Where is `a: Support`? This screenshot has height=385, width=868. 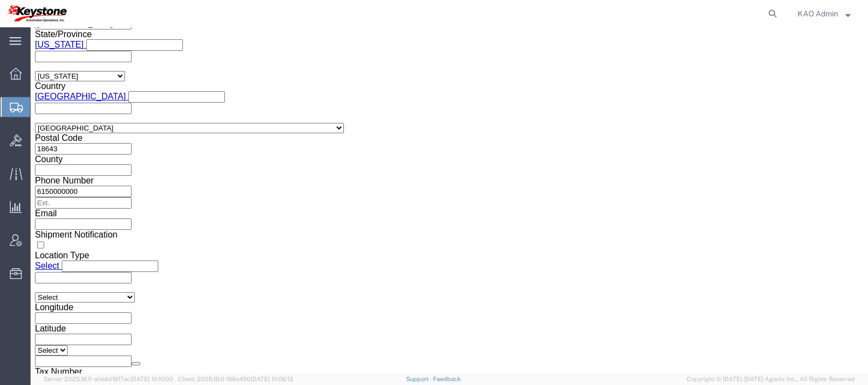
a: Support is located at coordinates (420, 379).